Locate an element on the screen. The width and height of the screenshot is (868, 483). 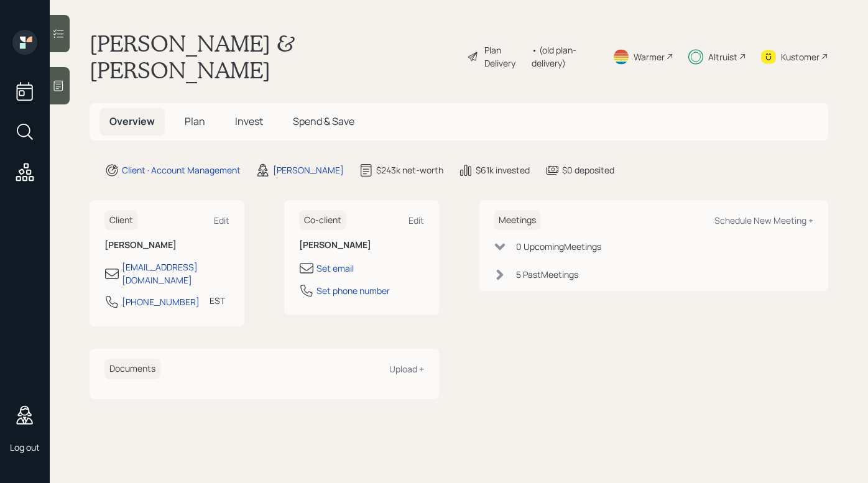
span: Invest is located at coordinates (249, 122).